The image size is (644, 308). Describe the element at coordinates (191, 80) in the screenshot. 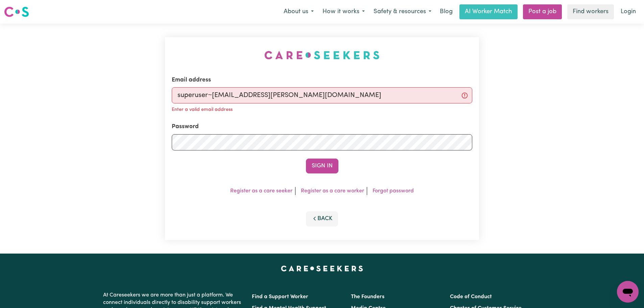

I see `label: Email address` at that location.